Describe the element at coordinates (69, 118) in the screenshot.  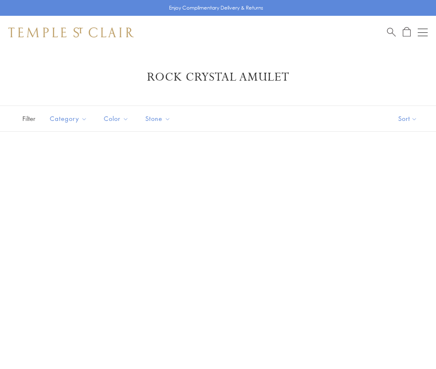
I see `button: Category` at that location.